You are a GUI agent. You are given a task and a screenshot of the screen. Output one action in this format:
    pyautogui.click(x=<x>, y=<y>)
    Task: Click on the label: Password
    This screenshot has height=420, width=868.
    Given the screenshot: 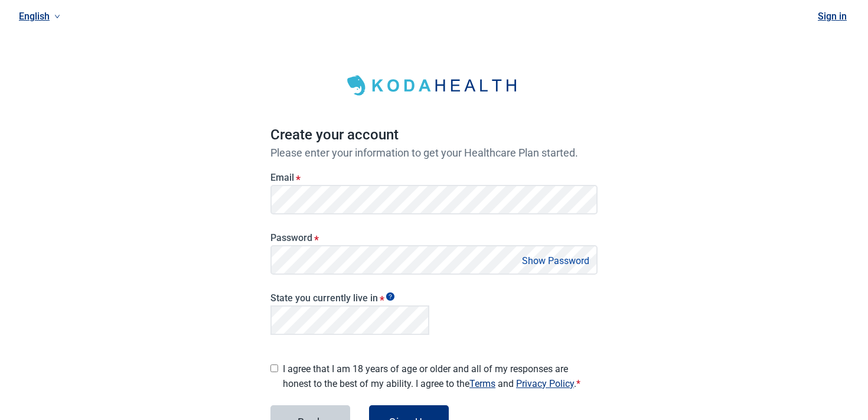 What is the action you would take?
    pyautogui.click(x=434, y=238)
    